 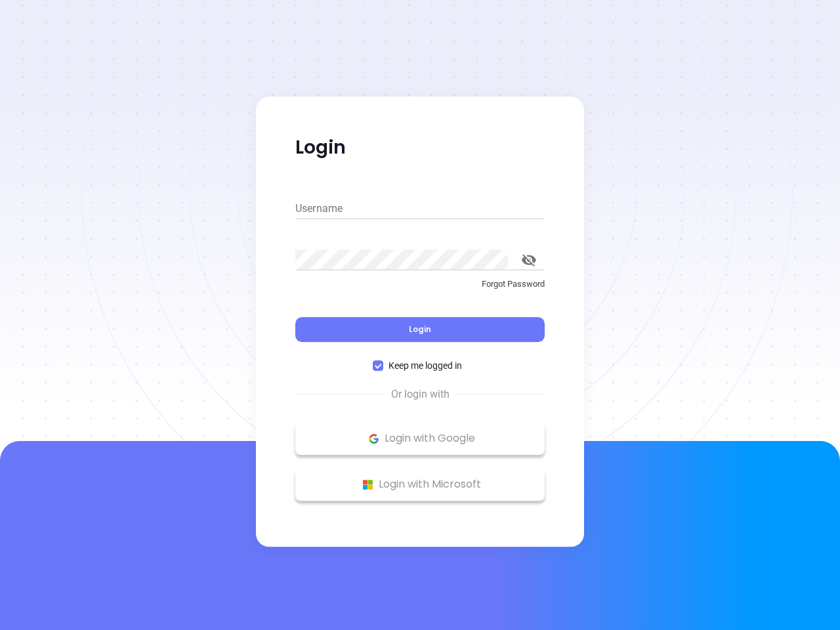 What do you see at coordinates (420, 290) in the screenshot?
I see `a: Forgot Password` at bounding box center [420, 290].